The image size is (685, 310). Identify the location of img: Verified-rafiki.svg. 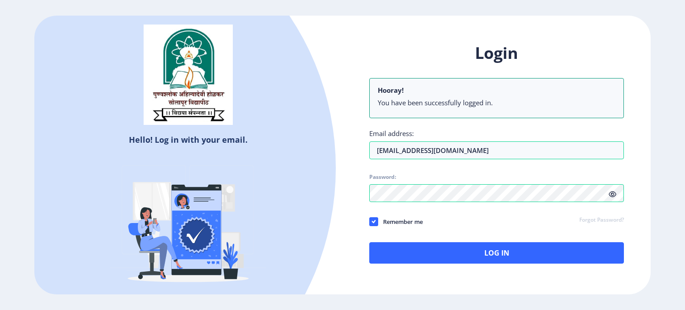
(188, 227).